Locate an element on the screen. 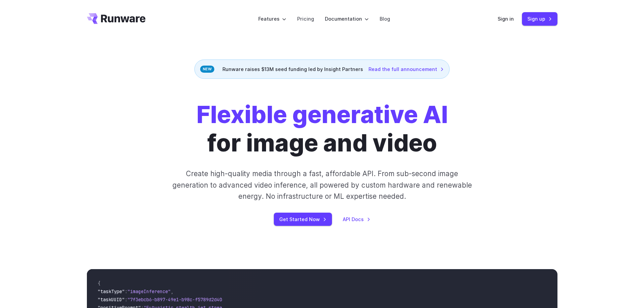  span: "imageInference" is located at coordinates (149, 292).